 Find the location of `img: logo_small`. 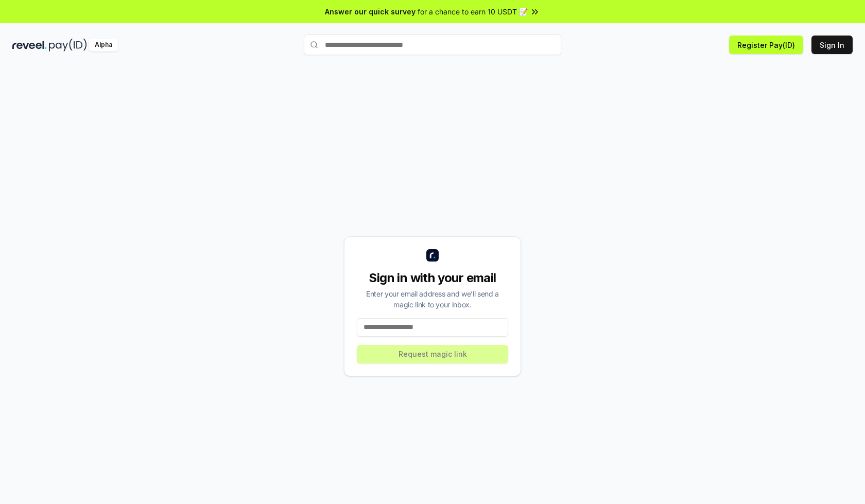

img: logo_small is located at coordinates (432, 255).